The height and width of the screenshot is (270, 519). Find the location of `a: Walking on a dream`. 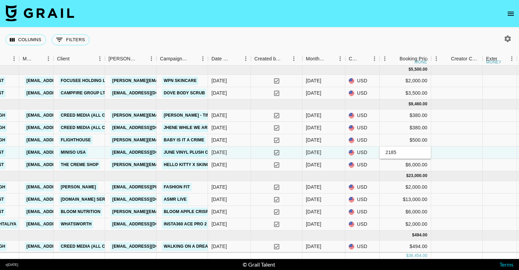

a: Walking on a dream is located at coordinates (187, 246).